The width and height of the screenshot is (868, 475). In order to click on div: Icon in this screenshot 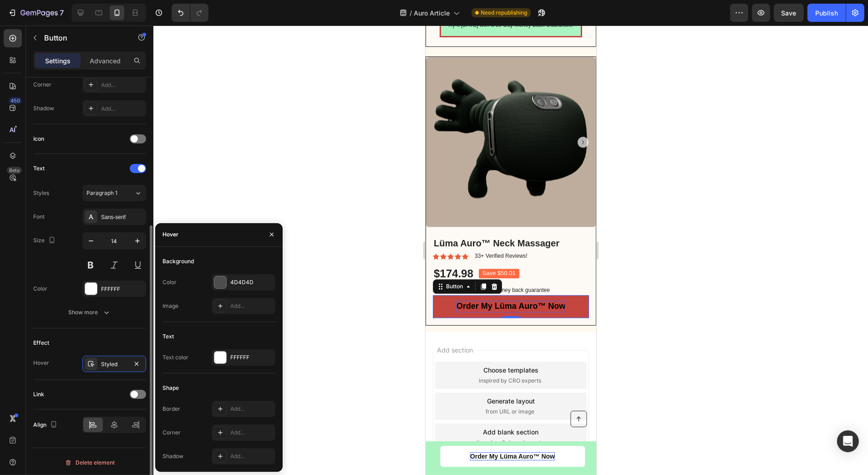, I will do `click(39, 139)`.